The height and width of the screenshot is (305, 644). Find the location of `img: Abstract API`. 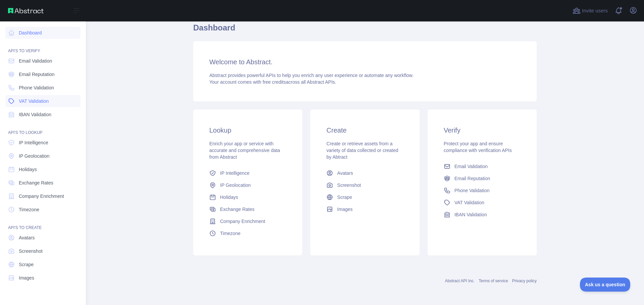

img: Abstract API is located at coordinates (26, 11).